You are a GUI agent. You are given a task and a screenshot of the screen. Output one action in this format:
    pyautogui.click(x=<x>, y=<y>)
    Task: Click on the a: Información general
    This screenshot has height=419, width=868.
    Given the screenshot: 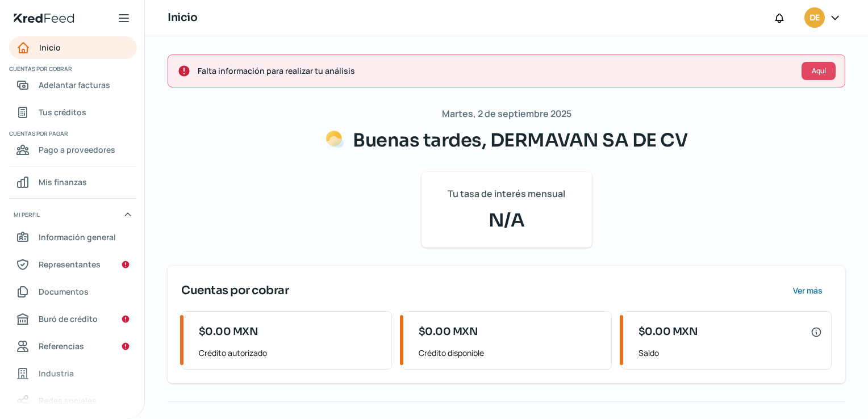 What is the action you would take?
    pyautogui.click(x=73, y=237)
    